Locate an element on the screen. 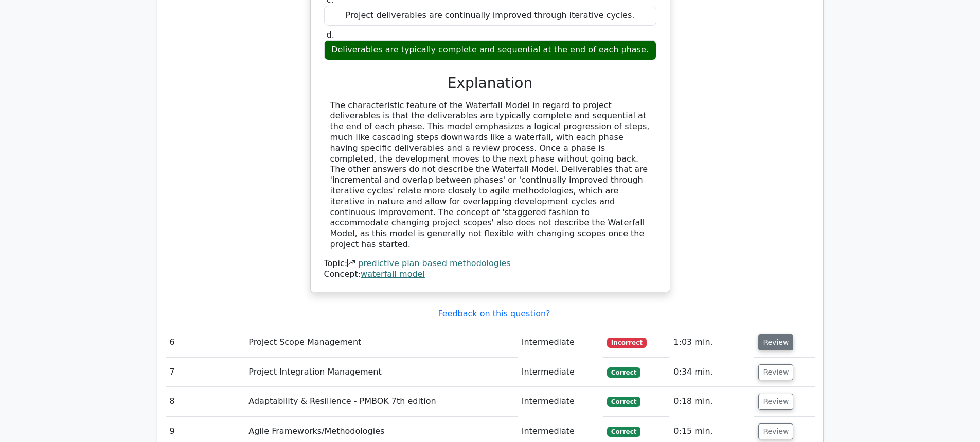  td: Project Scope Management is located at coordinates (381, 342).